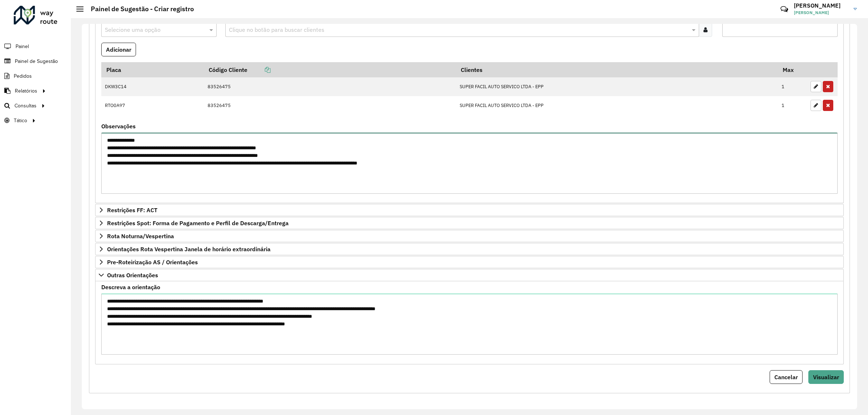 This screenshot has width=868, height=415. What do you see at coordinates (198, 223) in the screenshot?
I see `span: Restrições Spot: Forma de Pagamento e Perfil de Descarga/Entrega` at bounding box center [198, 223].